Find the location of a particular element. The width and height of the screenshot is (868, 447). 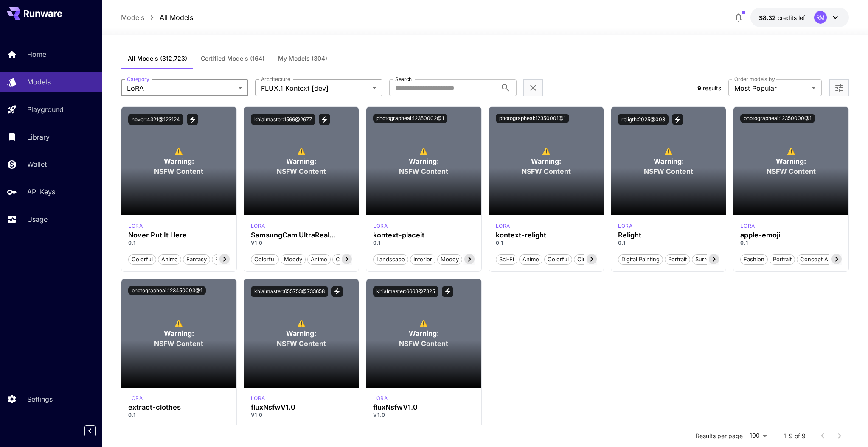

nav: breadcrumb is located at coordinates (157, 17).